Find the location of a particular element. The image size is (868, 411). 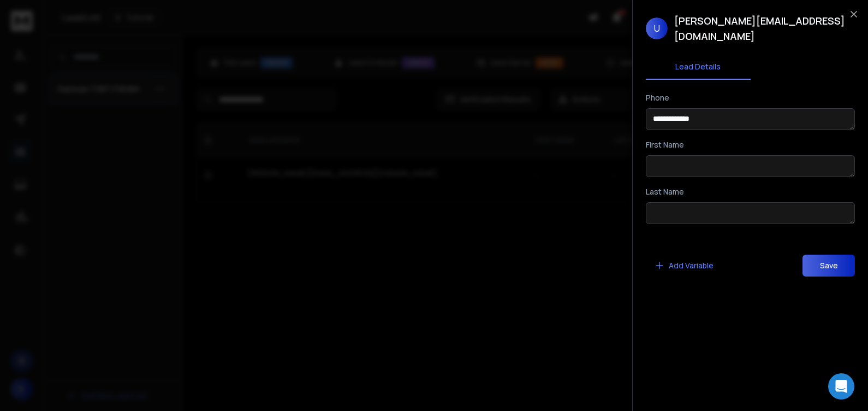

label: Last Name is located at coordinates (665, 192).